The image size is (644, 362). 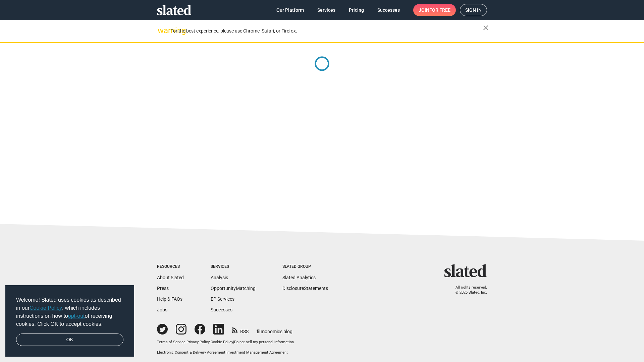 I want to click on a: dismiss cookie message, so click(x=70, y=340).